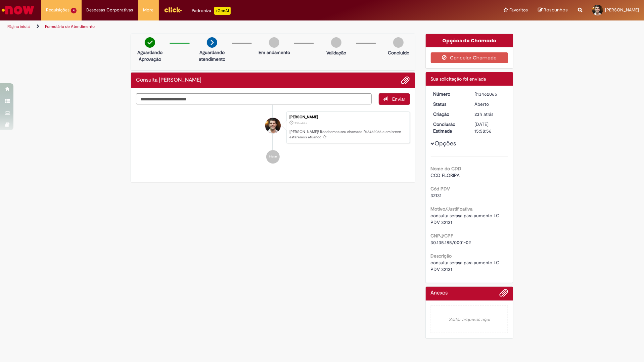 This screenshot has height=362, width=644. I want to click on p: Validação, so click(336, 53).